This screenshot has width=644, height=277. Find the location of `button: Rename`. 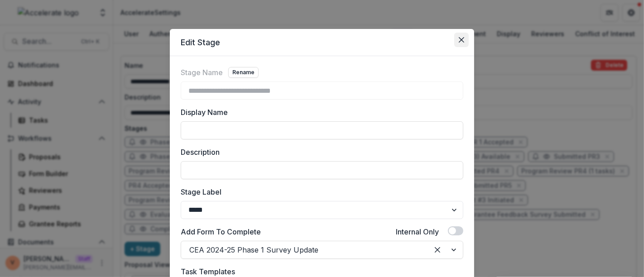

button: Rename is located at coordinates (243, 73).